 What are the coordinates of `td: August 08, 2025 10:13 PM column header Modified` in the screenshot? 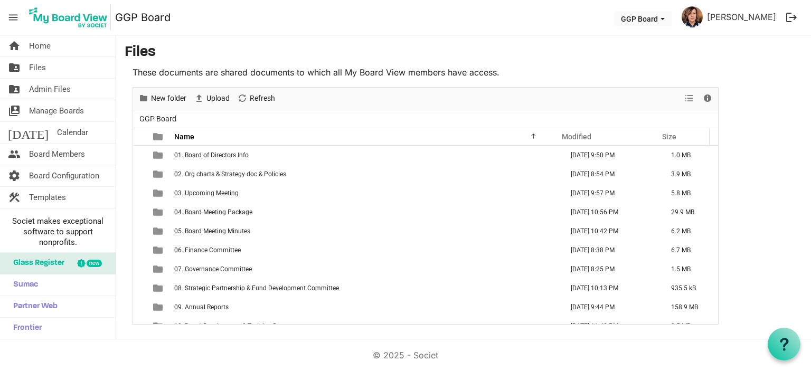 It's located at (610, 288).